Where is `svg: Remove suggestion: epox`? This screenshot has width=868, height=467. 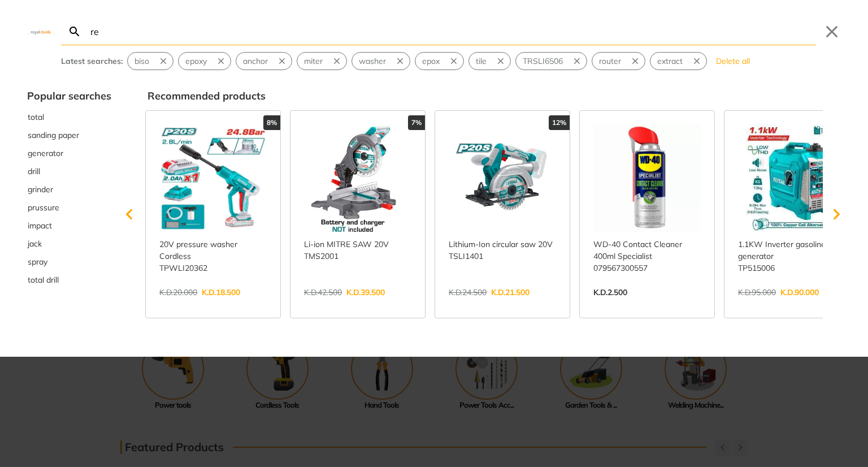
svg: Remove suggestion: epox is located at coordinates (454, 61).